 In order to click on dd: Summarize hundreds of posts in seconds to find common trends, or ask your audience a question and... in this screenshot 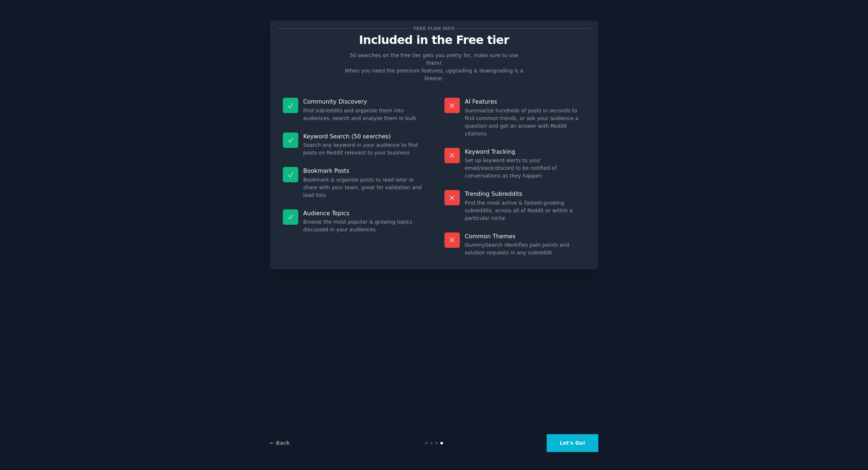, I will do `click(525, 122)`.